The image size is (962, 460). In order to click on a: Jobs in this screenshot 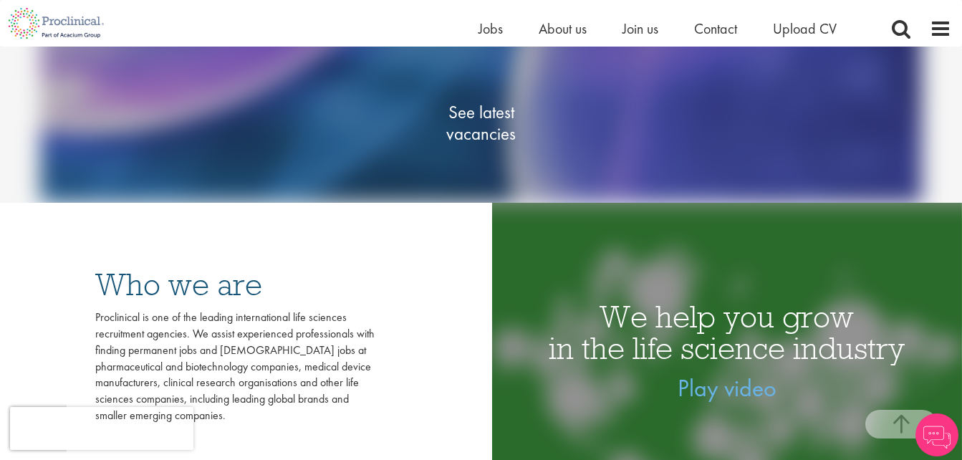, I will do `click(491, 29)`.